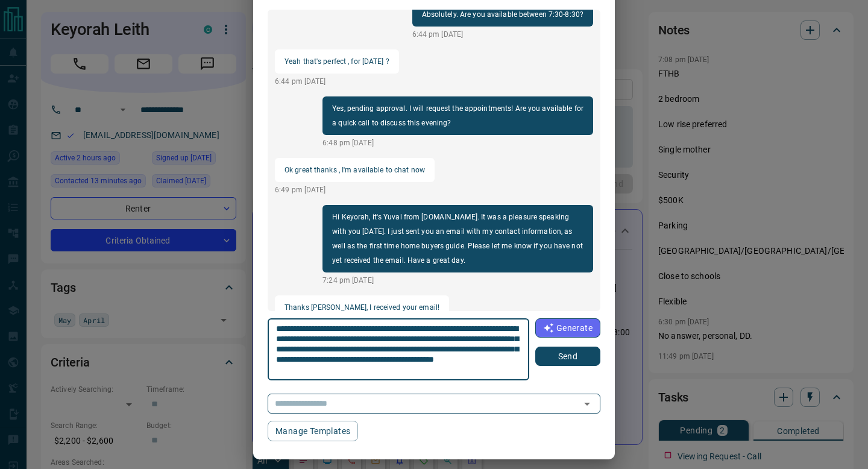 The image size is (868, 469). I want to click on button: Manage Templates, so click(312, 431).